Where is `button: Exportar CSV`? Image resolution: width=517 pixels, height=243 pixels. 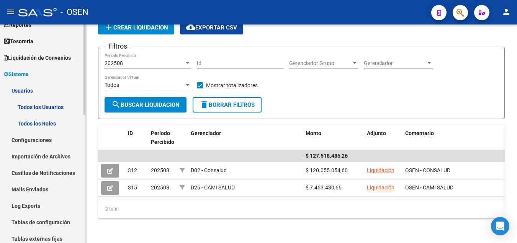 button: Exportar CSV is located at coordinates (212, 28).